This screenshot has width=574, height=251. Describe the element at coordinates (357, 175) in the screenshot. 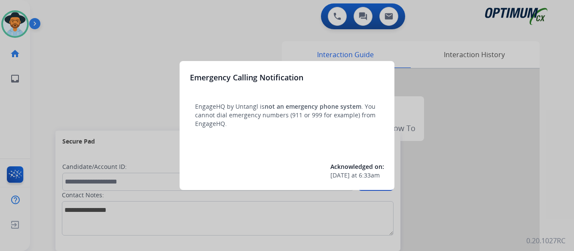

I see `div: at` at that location.